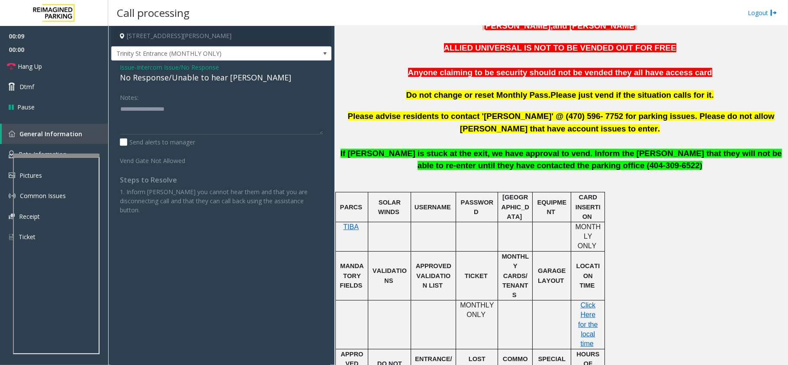  I want to click on span: PARCS, so click(351, 207).